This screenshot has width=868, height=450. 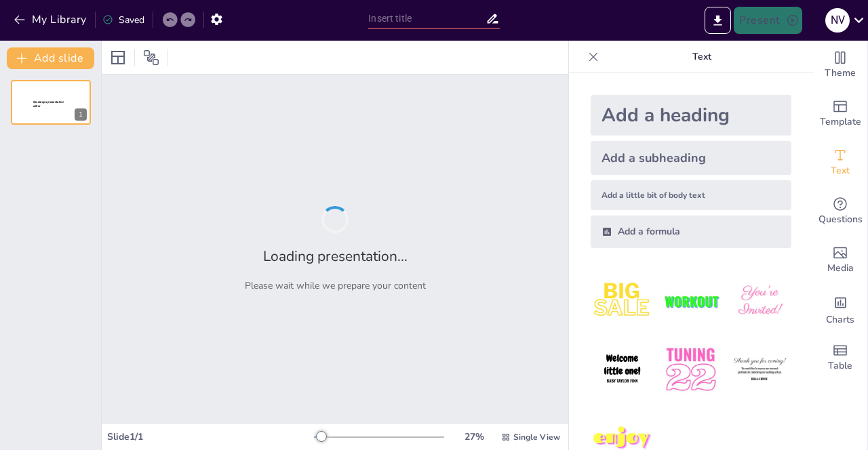 I want to click on div: Add a little bit of body text, so click(x=691, y=195).